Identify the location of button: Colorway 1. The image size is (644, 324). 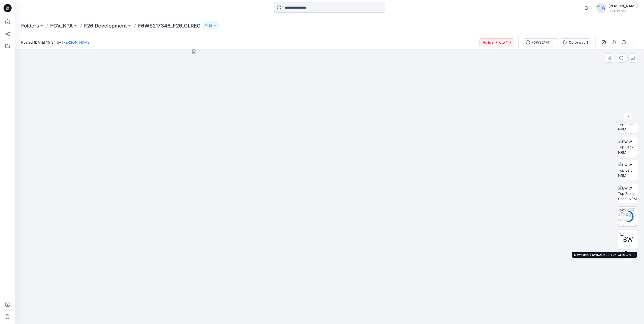
(576, 42).